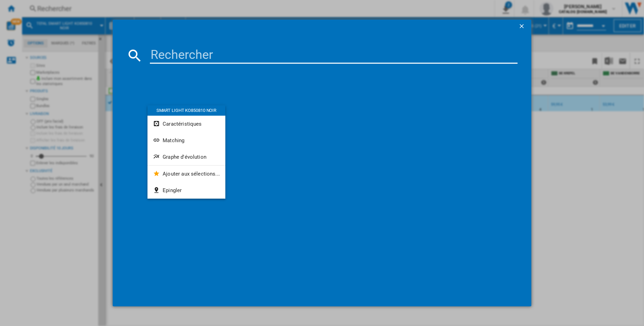  What do you see at coordinates (187, 124) in the screenshot?
I see `button: Caractéristiques` at bounding box center [187, 124].